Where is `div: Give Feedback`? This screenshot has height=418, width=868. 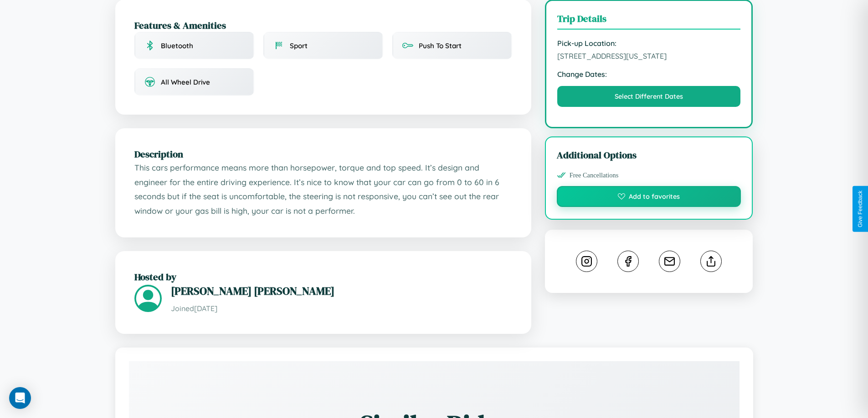
div: Give Feedback is located at coordinates (860, 209).